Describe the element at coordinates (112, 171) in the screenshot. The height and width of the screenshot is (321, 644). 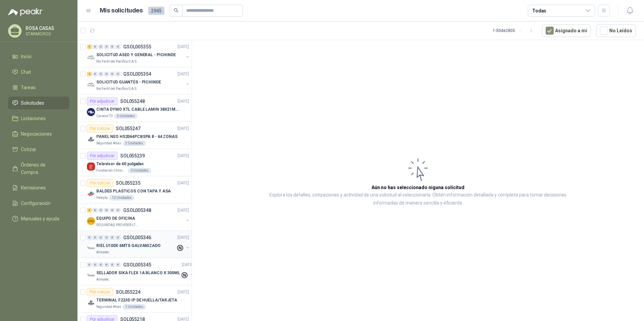
I see `p: Fundación Clínica Shaio` at that location.